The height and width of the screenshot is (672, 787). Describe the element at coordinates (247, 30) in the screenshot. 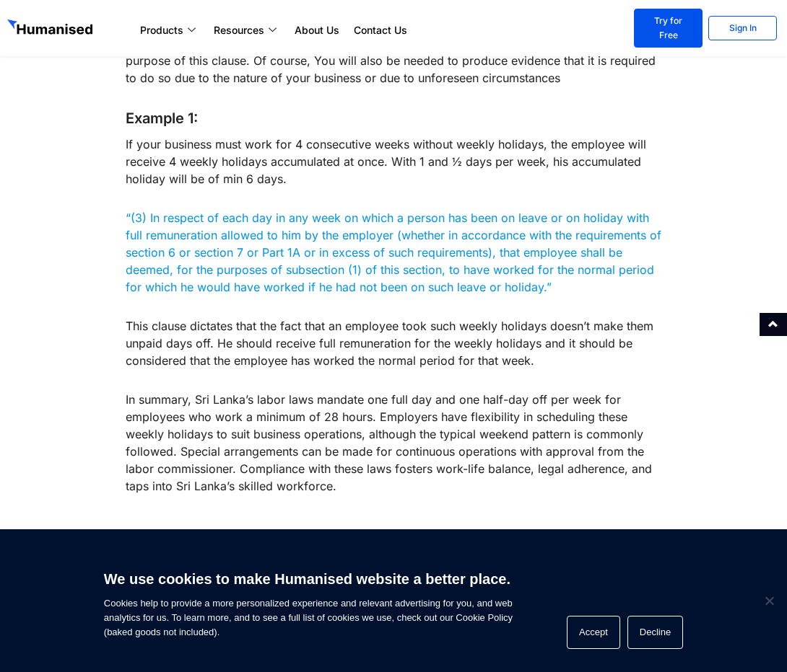

I see `a: Resources` at that location.